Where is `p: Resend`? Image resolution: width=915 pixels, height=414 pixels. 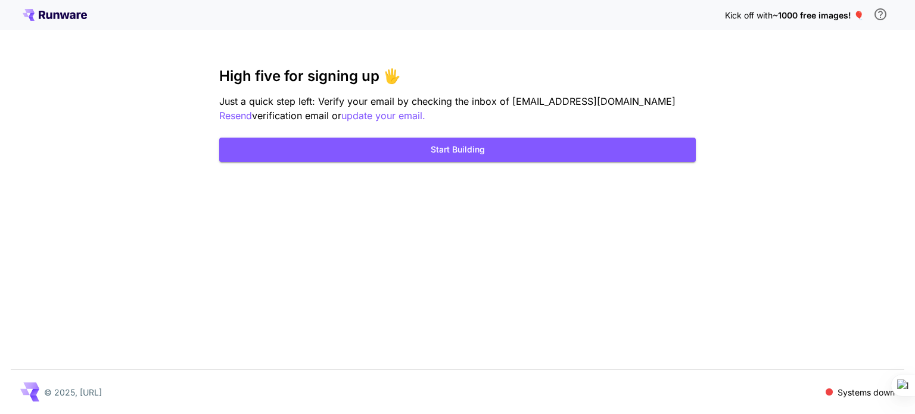 p: Resend is located at coordinates (235, 116).